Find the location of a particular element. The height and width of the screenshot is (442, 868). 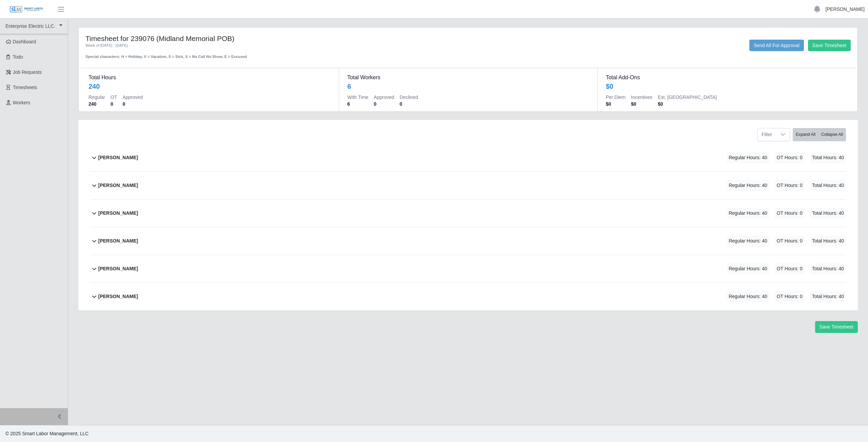

span: Dashboard is located at coordinates (24, 42).